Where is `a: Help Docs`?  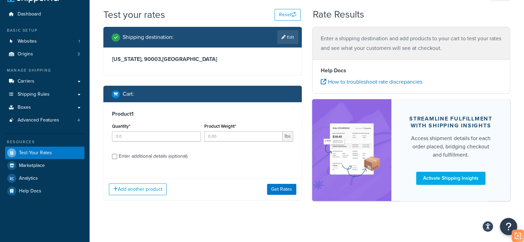 a: Help Docs is located at coordinates (45, 191).